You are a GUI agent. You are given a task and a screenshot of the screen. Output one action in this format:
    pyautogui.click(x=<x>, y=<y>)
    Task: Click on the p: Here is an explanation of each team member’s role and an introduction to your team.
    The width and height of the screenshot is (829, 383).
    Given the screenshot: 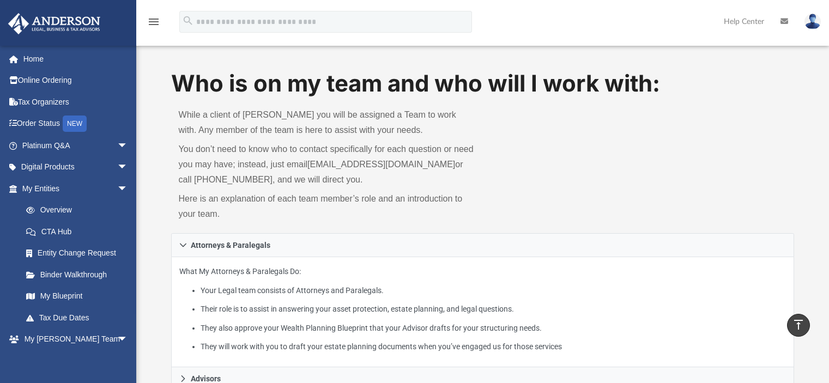 What is the action you would take?
    pyautogui.click(x=327, y=206)
    